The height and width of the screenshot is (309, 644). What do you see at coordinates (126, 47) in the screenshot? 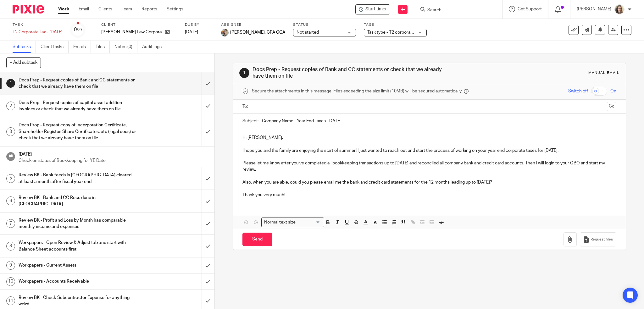
I see `a: Notes (0)` at bounding box center [126, 47].